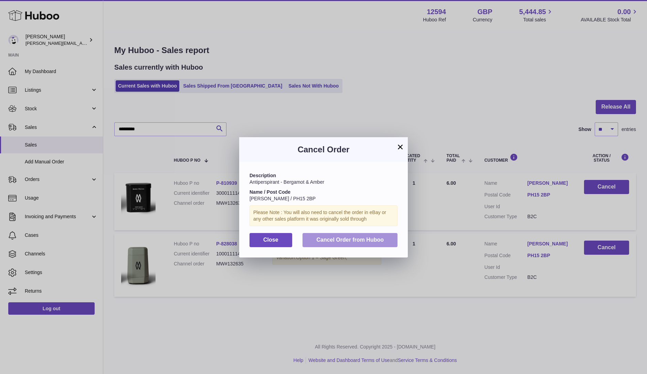 This screenshot has width=647, height=374. What do you see at coordinates (287, 182) in the screenshot?
I see `span: Antiperspirant - Bergamot & Amber` at bounding box center [287, 182].